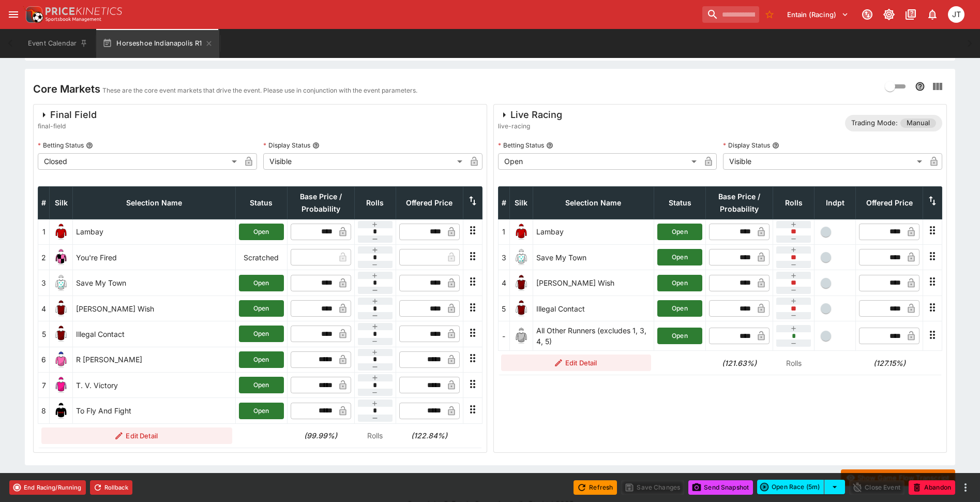  I want to click on td: You're Fired, so click(154, 257).